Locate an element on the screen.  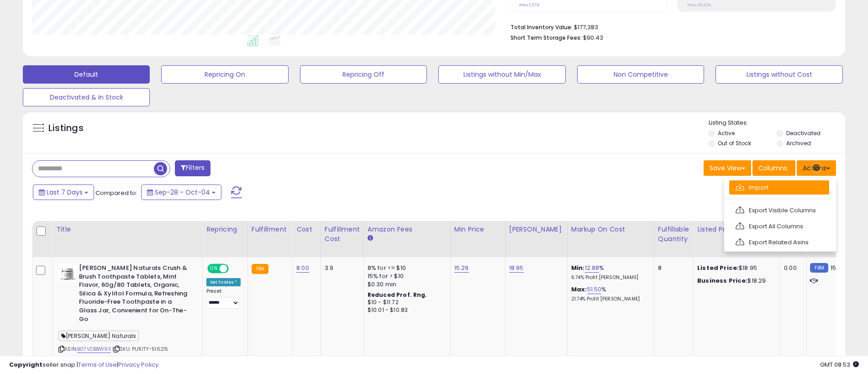
div: $0.30 min is located at coordinates (405, 285).